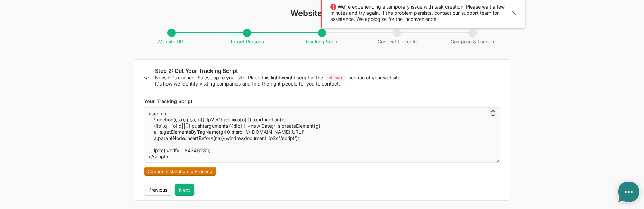 This screenshot has width=644, height=209. I want to click on code: <head>, so click(336, 78).